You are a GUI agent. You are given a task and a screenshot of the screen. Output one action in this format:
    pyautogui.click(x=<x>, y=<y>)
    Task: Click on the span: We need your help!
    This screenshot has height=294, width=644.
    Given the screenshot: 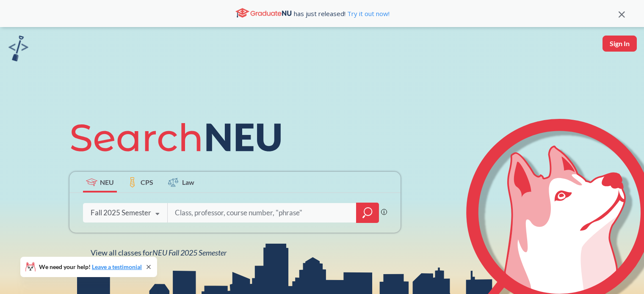 What is the action you would take?
    pyautogui.click(x=90, y=267)
    